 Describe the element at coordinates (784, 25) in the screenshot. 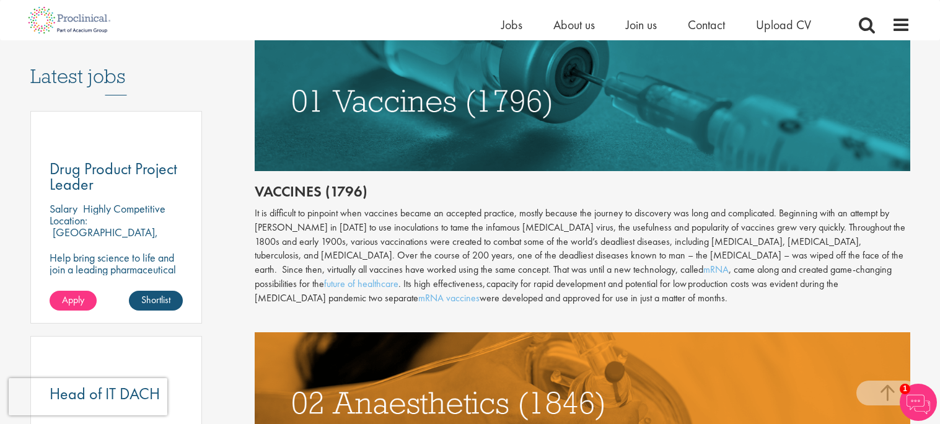

I see `a: Upload CV` at that location.